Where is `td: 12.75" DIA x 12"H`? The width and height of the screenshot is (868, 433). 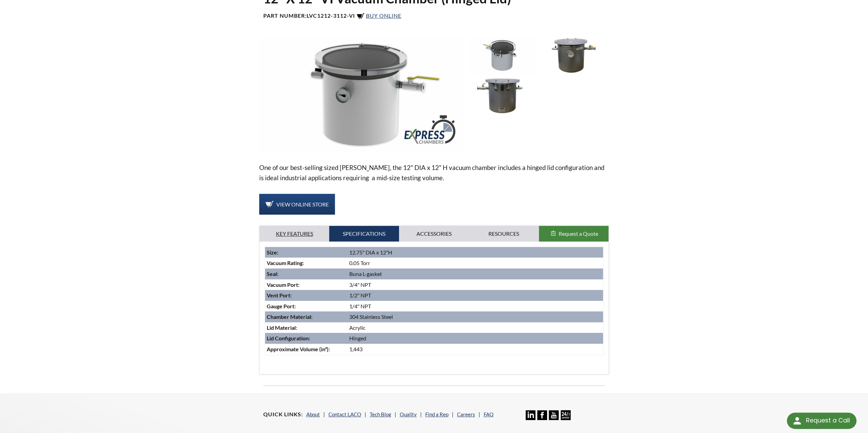
td: 12.75" DIA x 12"H is located at coordinates (475, 252).